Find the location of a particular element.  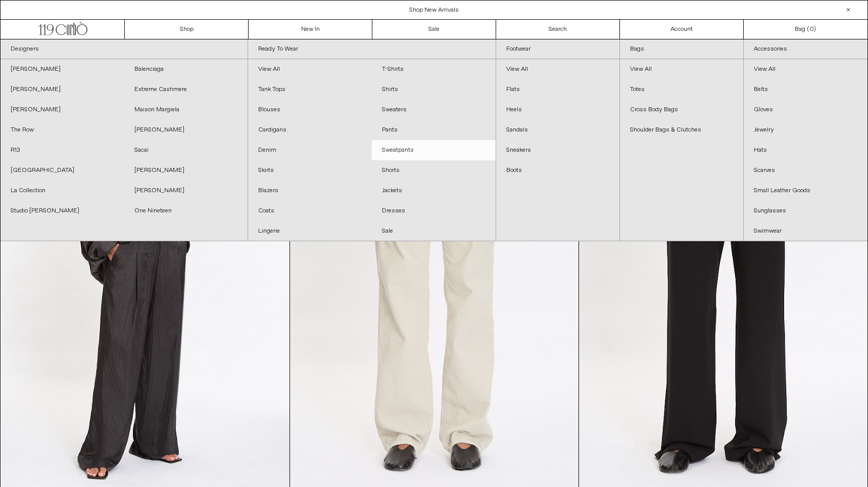

a: Footwear is located at coordinates (558, 49).